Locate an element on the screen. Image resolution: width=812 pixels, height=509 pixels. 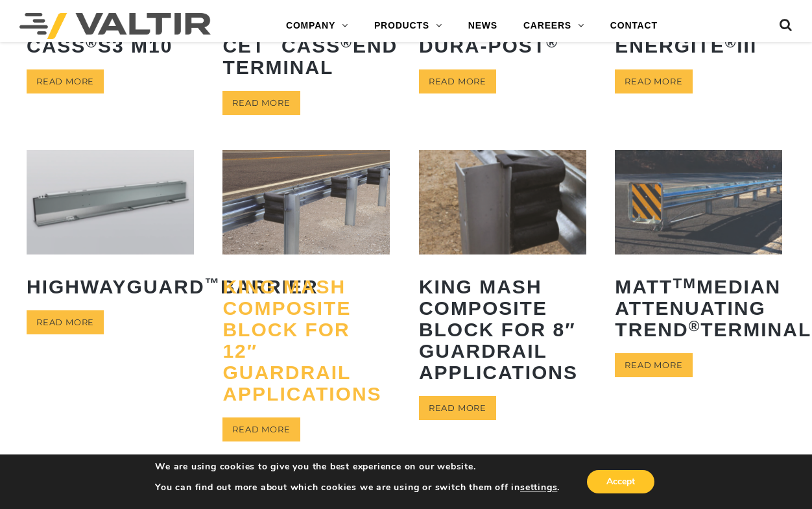
h2: King MASH Composite Block for 8″ Guardrail Applications is located at coordinates (503, 329).